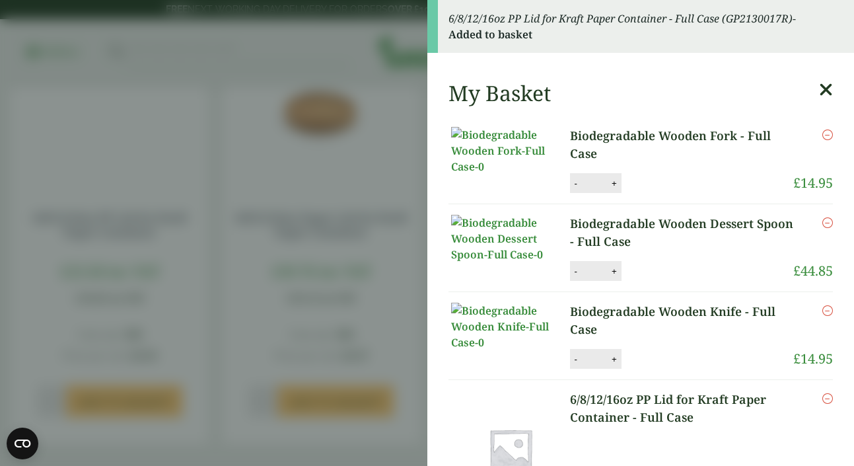 Image resolution: width=854 pixels, height=466 pixels. I want to click on img: Biodegradable Wooden Fork-Full Case-0, so click(510, 151).